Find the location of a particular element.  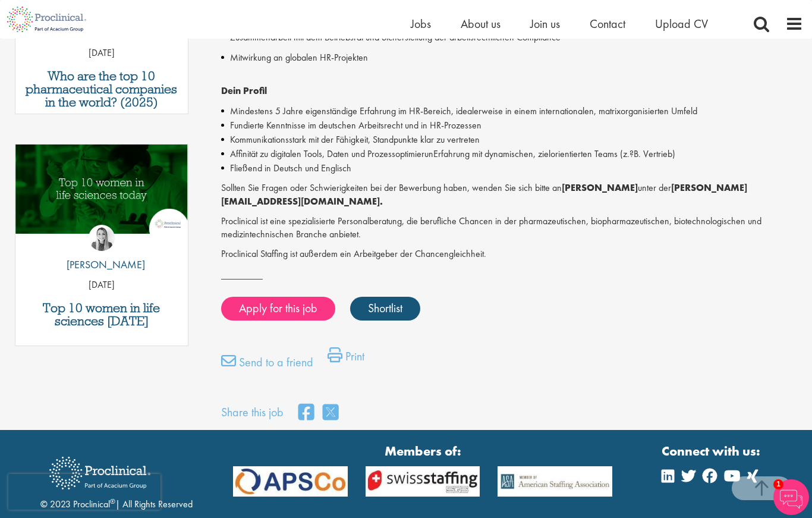

div: © 2023 Proclinical | All Rights Reserved is located at coordinates (116, 479).